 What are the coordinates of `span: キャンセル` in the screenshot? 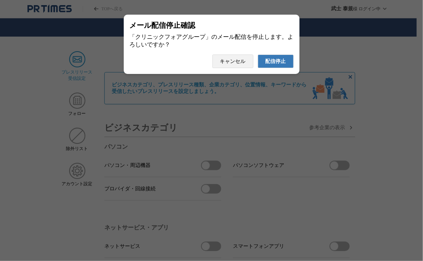 It's located at (233, 62).